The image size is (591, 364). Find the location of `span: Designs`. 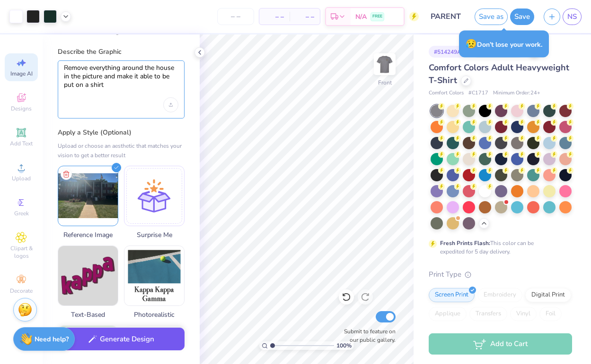

span: Designs is located at coordinates (21, 109).